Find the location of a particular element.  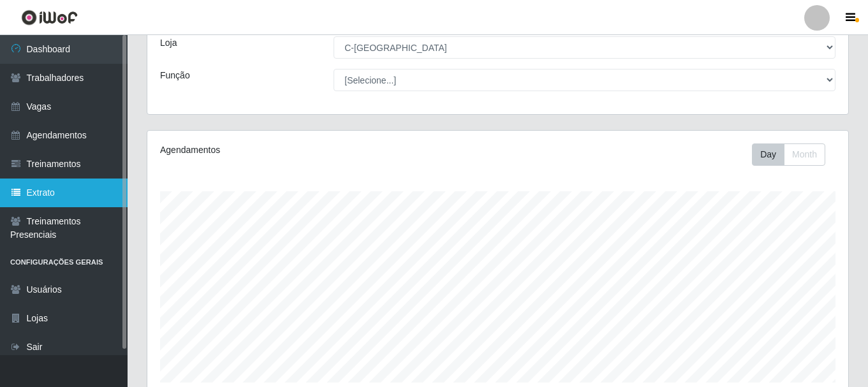

button: Day is located at coordinates (768, 154).